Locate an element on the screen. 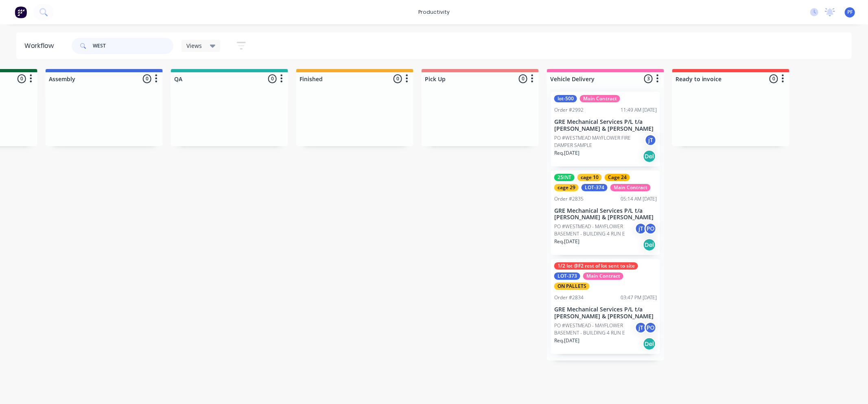 The image size is (868, 404). div: 1/2 lot @F2 rest of lot sent to site is located at coordinates (596, 266).